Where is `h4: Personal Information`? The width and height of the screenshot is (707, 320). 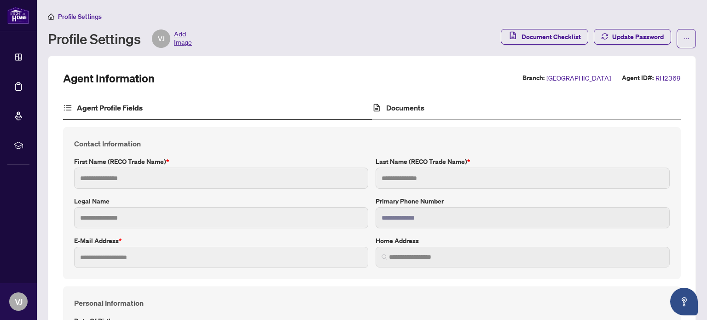 h4: Personal Information is located at coordinates (372, 303).